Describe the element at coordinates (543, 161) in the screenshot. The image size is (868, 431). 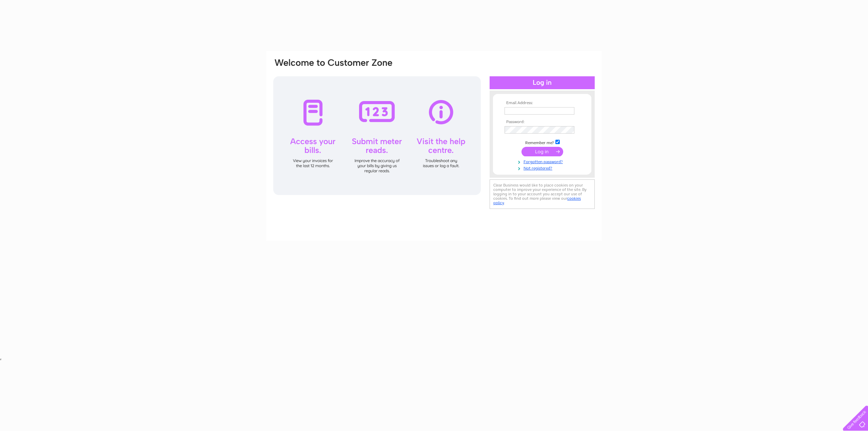
I see `a: Forgotten password?` at that location.